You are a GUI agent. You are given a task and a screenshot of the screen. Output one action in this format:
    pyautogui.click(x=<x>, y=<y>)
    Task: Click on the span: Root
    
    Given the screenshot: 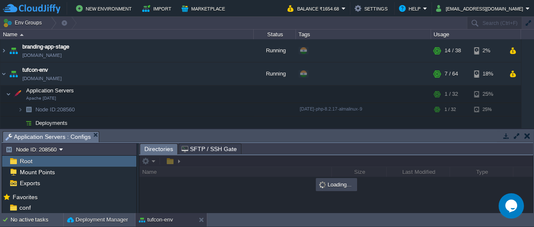 What is the action you would take?
    pyautogui.click(x=26, y=161)
    